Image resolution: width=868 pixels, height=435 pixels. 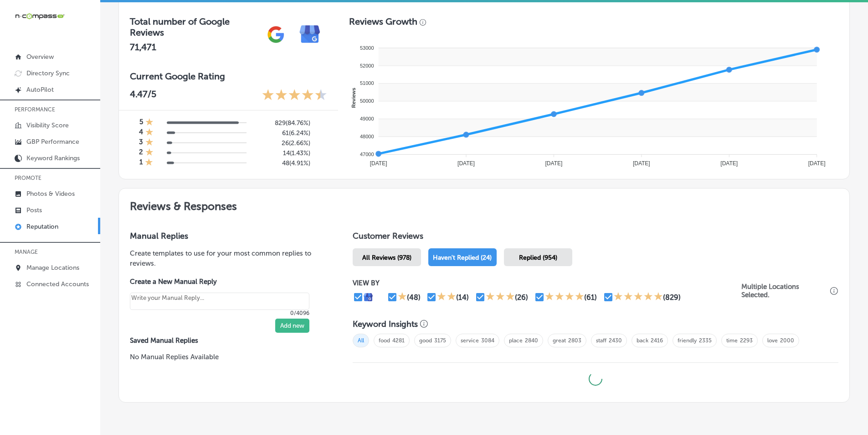 I want to click on tspan: 51000, so click(x=367, y=83).